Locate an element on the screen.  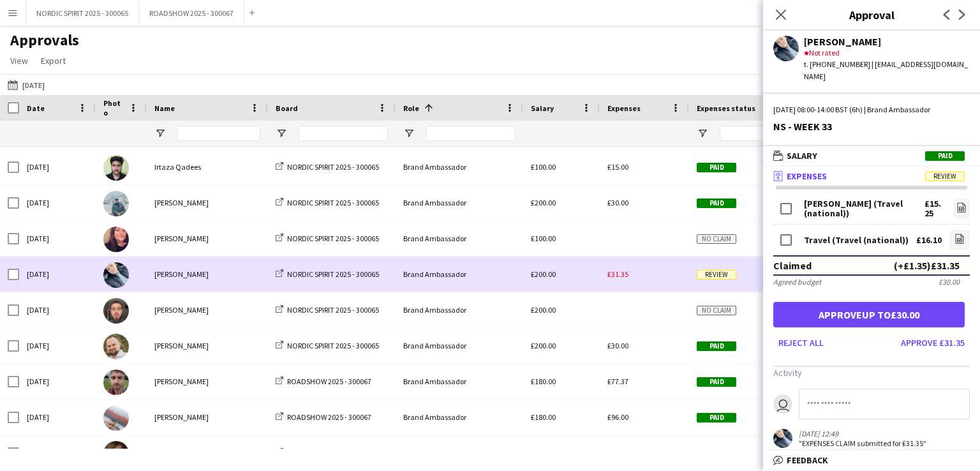
button: Reject all is located at coordinates (801, 343).